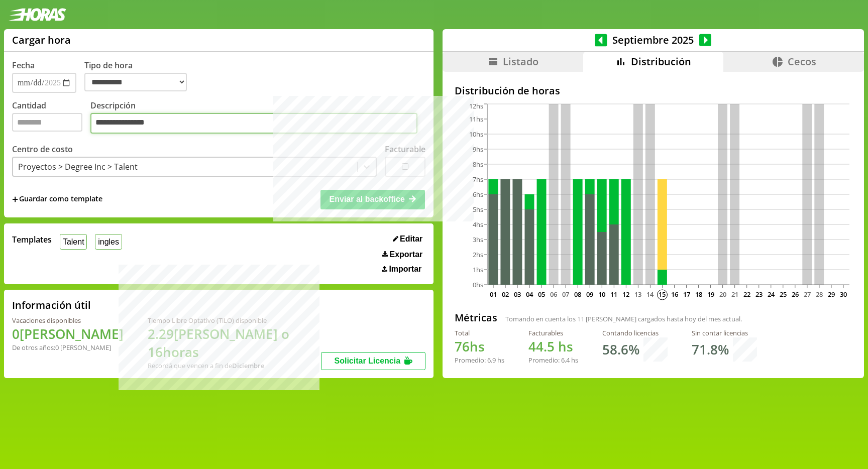 The height and width of the screenshot is (469, 868). Describe the element at coordinates (521, 62) in the screenshot. I see `span: Listado` at that location.